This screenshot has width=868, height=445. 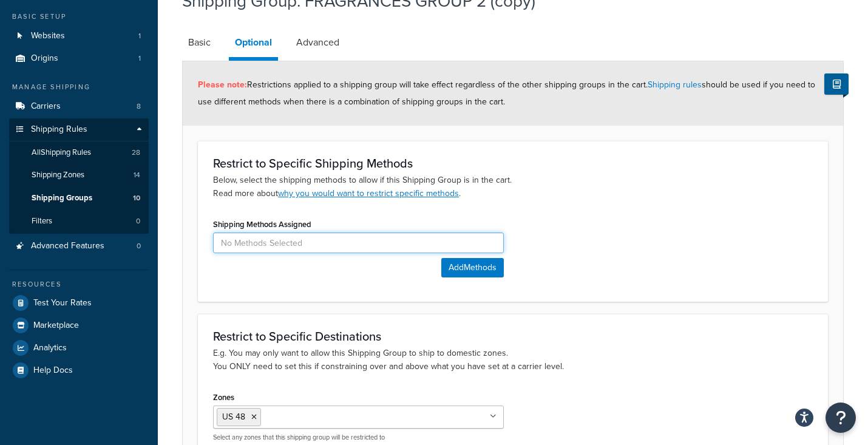 I want to click on span: Shipping Rules, so click(x=59, y=129).